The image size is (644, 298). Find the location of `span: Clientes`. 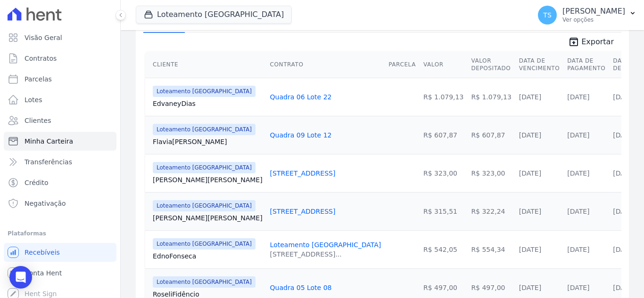

span: Clientes is located at coordinates (38, 121).